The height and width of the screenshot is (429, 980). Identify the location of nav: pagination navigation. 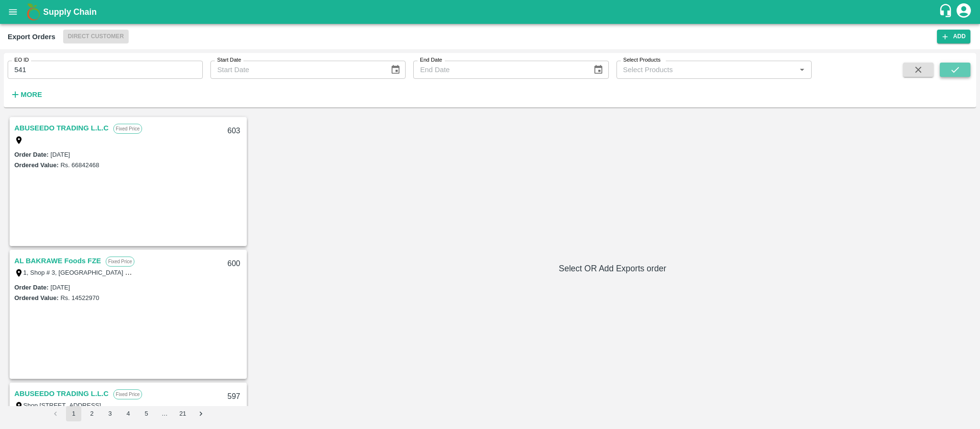
(128, 414).